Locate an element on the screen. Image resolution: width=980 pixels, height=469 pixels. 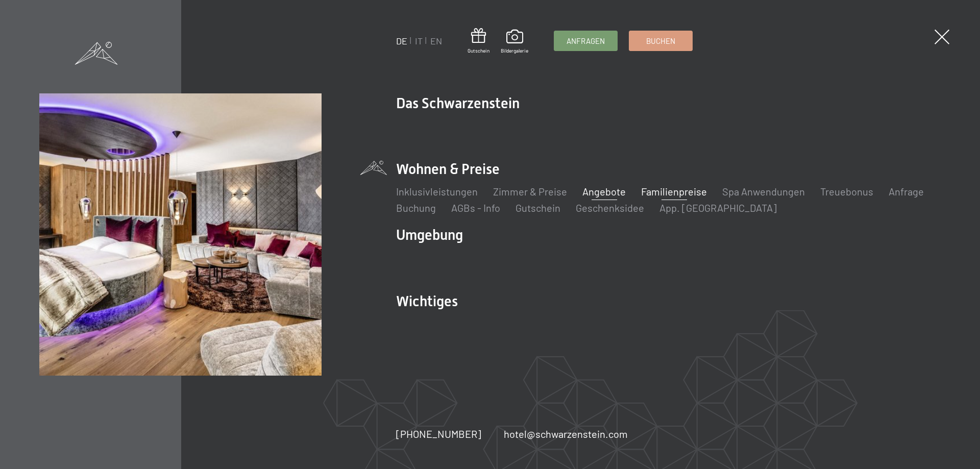
a: Anfragen is located at coordinates (585, 41).